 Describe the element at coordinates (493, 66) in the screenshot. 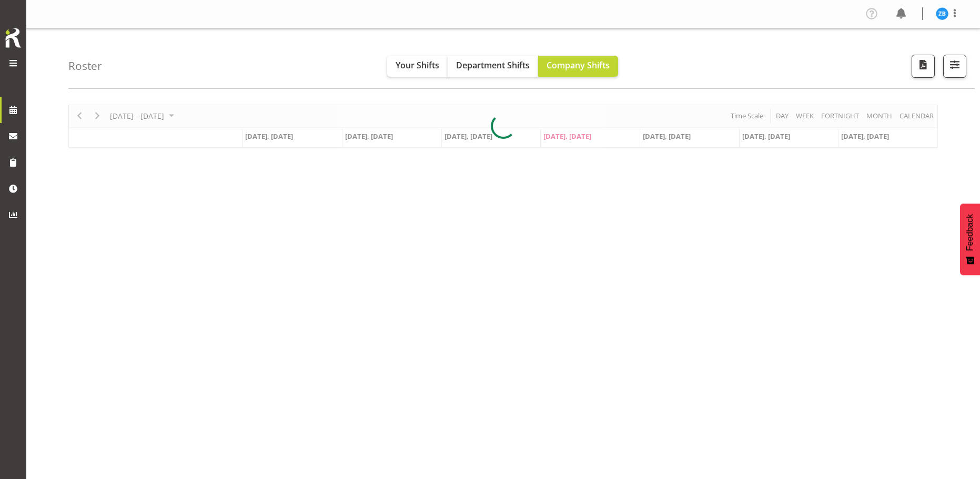

I see `button: Department Shifts` at that location.